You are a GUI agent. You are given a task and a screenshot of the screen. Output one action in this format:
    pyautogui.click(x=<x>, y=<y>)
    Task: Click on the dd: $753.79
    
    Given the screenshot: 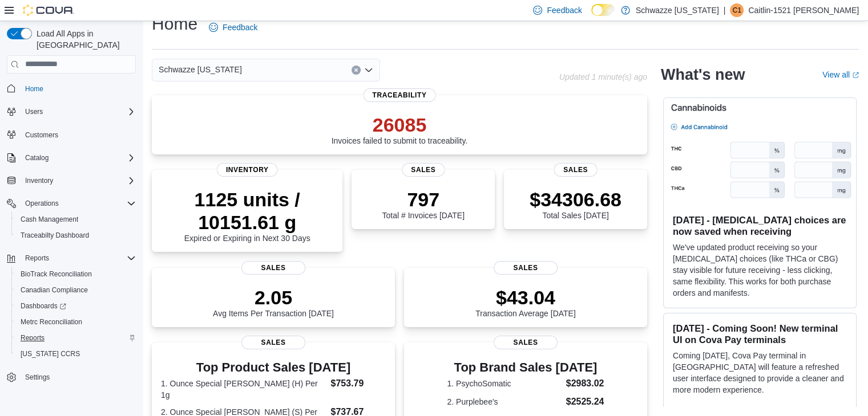 What is the action you would take?
    pyautogui.click(x=358, y=384)
    